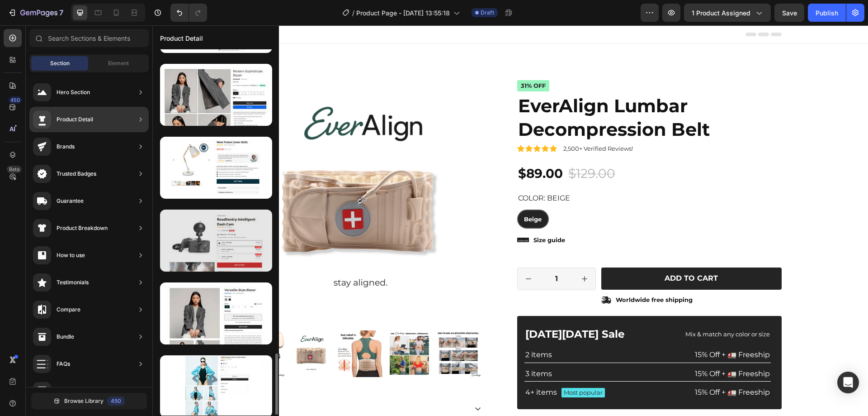  What do you see at coordinates (75, 120) in the screenshot?
I see `div: Product Detail` at bounding box center [75, 120].